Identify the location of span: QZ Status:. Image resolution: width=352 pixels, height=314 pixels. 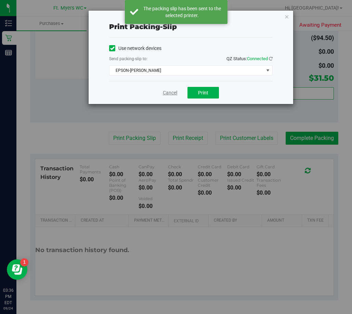
(249, 58).